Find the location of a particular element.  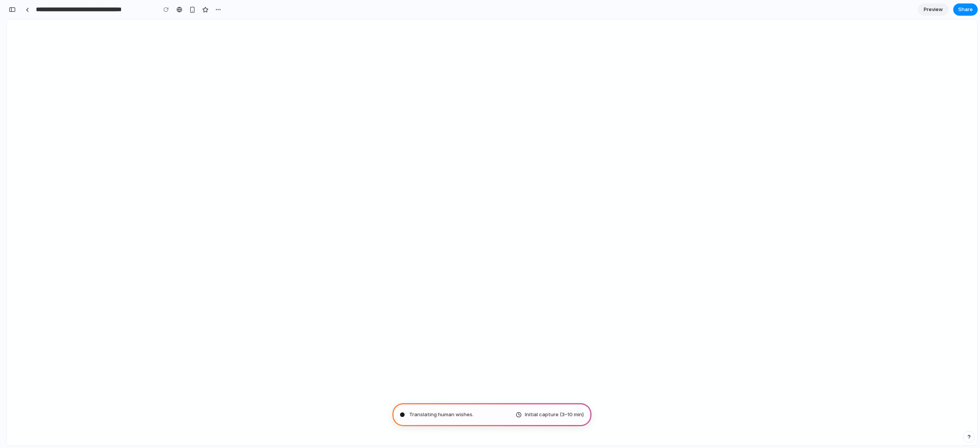

button: Share is located at coordinates (965, 10).